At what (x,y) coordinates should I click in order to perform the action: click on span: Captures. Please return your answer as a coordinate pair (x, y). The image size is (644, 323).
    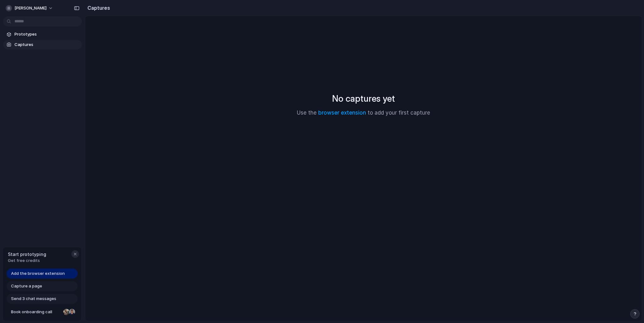
    Looking at the image, I should click on (47, 45).